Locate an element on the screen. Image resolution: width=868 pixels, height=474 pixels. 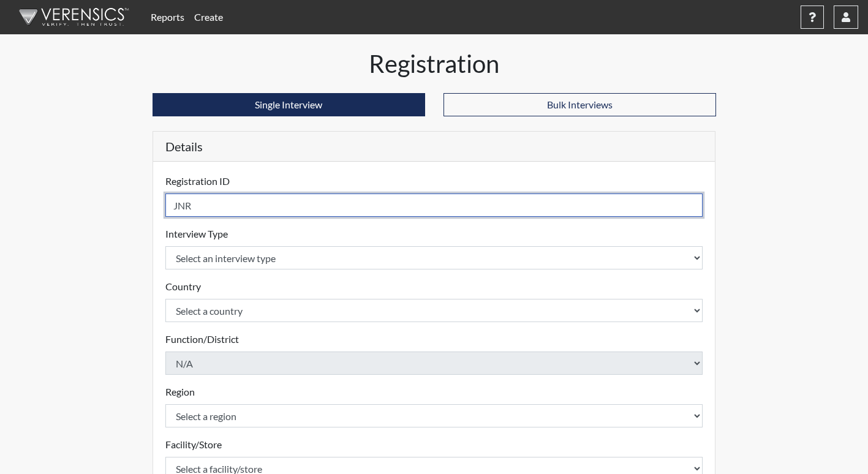
label: Facility/Store is located at coordinates (194, 445).